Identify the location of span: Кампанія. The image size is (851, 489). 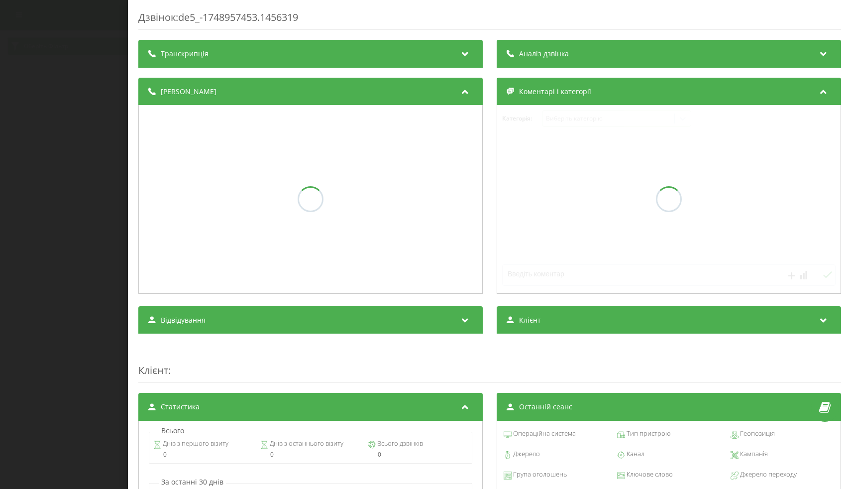
(752, 454).